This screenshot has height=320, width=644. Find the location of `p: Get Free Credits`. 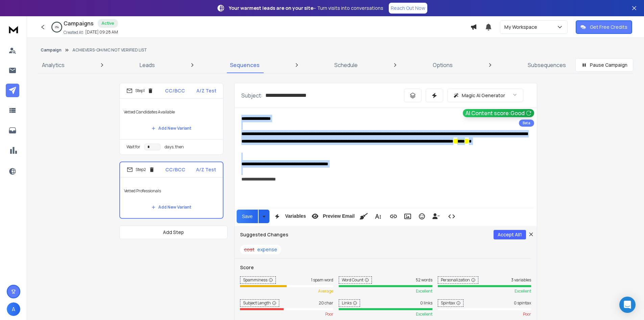

p: Get Free Credits is located at coordinates (609, 27).